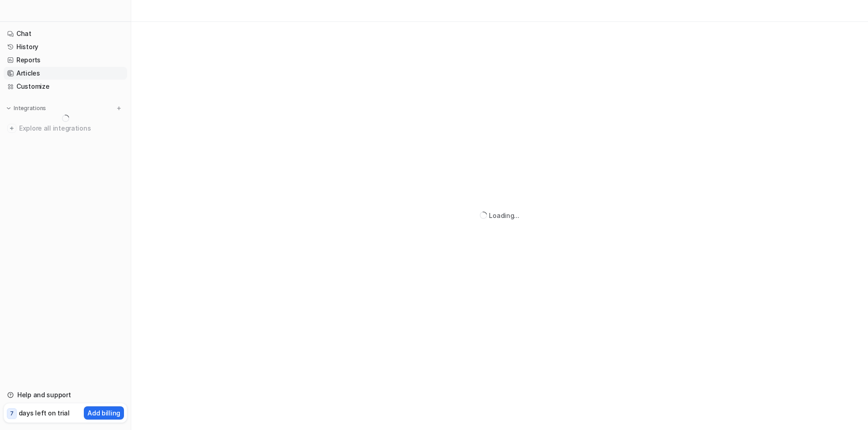  What do you see at coordinates (119, 108) in the screenshot?
I see `img: menu_add.svg` at bounding box center [119, 108].